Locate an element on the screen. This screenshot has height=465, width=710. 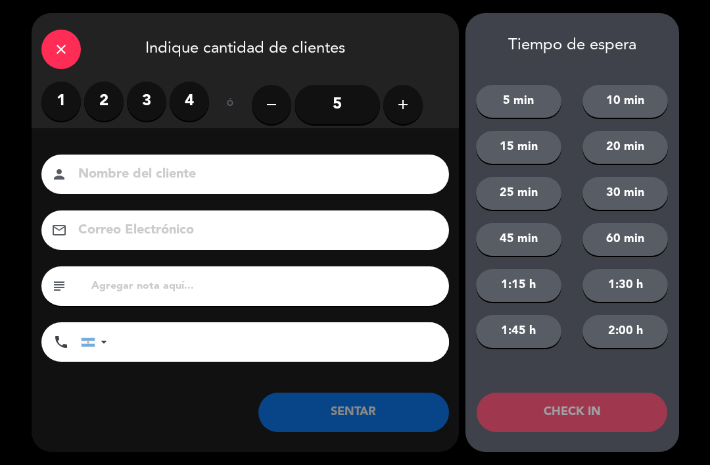
button: 20 min is located at coordinates (626, 147).